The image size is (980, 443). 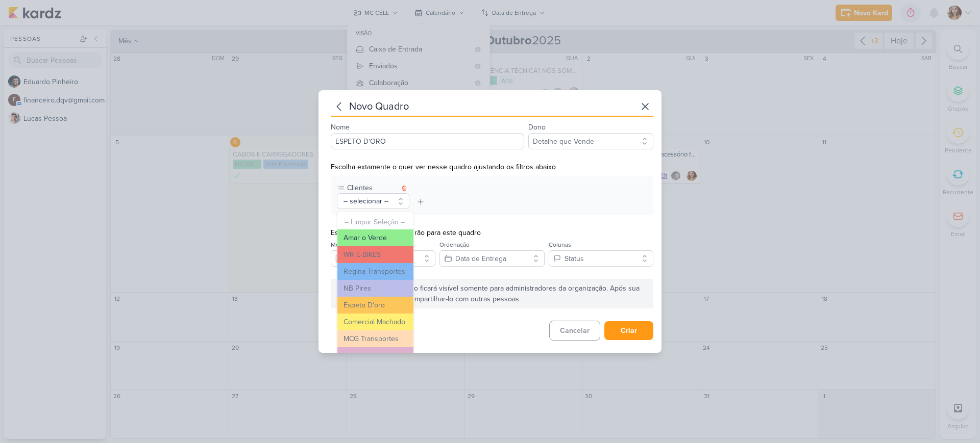 What do you see at coordinates (537, 127) in the screenshot?
I see `label: Dono` at bounding box center [537, 127].